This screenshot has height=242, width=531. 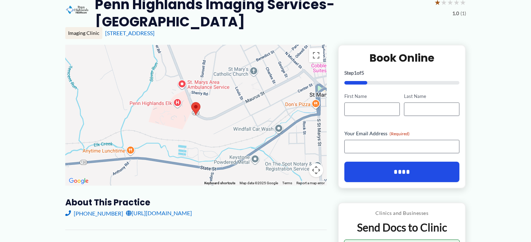 I want to click on a: Open this area in Google Maps (opens a new window), so click(x=79, y=181).